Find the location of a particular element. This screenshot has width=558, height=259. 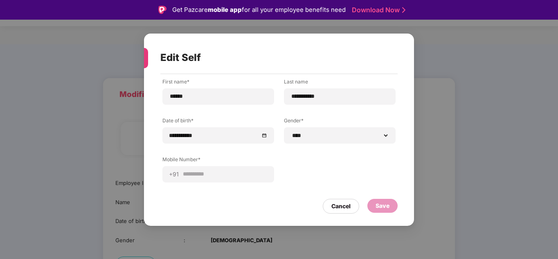

div: Get Pazcare for all your employee benefits need is located at coordinates (259, 10).